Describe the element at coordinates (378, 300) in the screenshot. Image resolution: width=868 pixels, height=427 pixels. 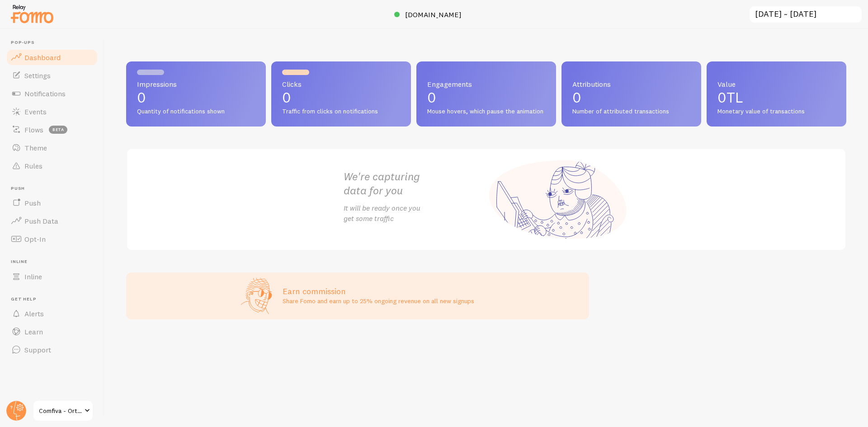
I see `p: Share Fomo and earn up to 25% ongoing revenue on all new signups` at that location.